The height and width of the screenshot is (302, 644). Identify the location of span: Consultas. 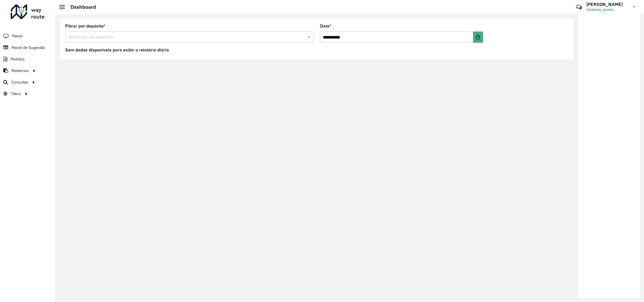
(20, 82).